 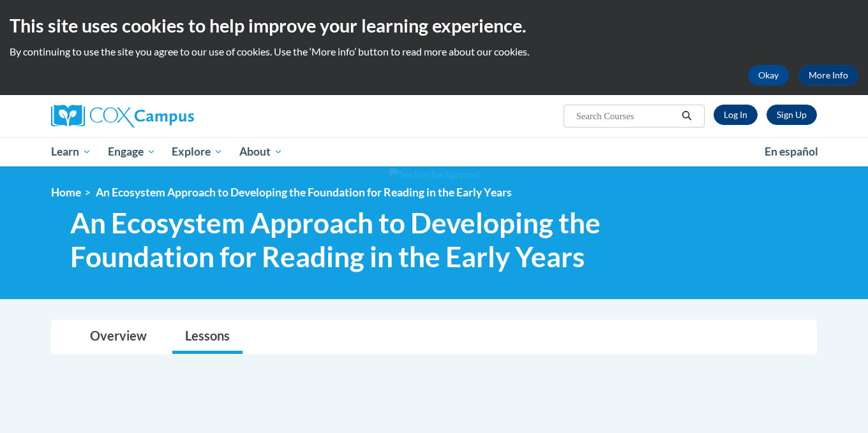 I want to click on a: About, so click(x=261, y=152).